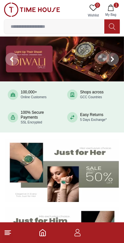 The image size is (124, 243). I want to click on span: 1, so click(116, 5).